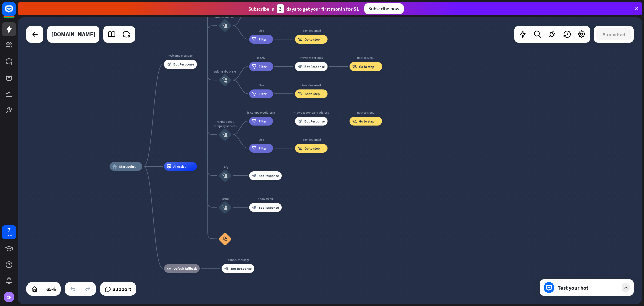 The image size is (644, 306). What do you see at coordinates (261, 57) in the screenshot?
I see `div: is SM?` at bounding box center [261, 57].